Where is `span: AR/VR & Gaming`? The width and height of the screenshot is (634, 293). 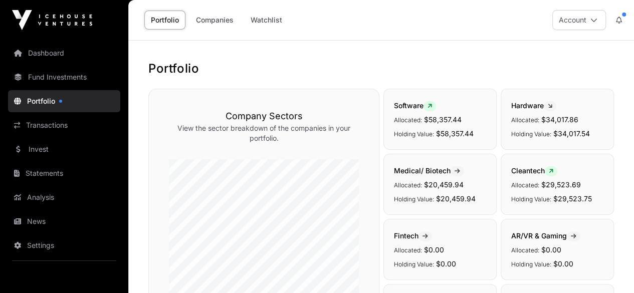
span: AR/VR & Gaming is located at coordinates (546, 236).